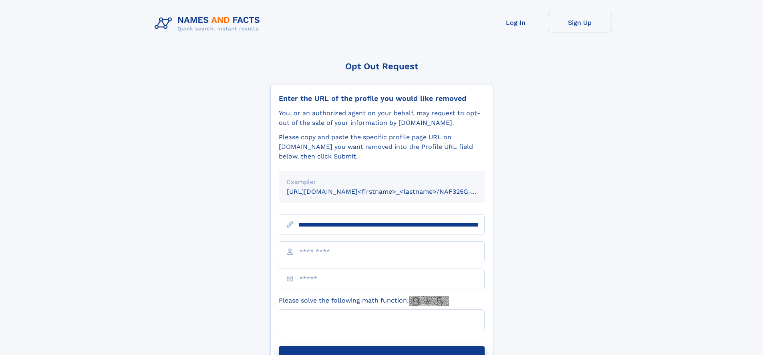 The width and height of the screenshot is (763, 355). Describe the element at coordinates (209, 24) in the screenshot. I see `img: Logo Names and Facts` at that location.